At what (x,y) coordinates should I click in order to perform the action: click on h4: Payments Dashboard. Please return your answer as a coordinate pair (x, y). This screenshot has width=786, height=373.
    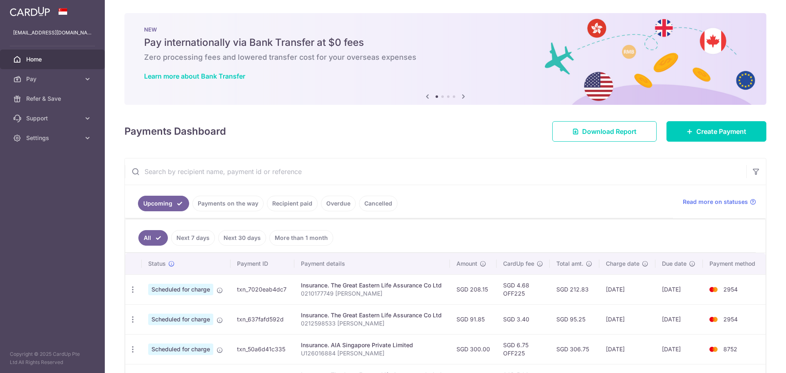
    Looking at the image, I should click on (175, 131).